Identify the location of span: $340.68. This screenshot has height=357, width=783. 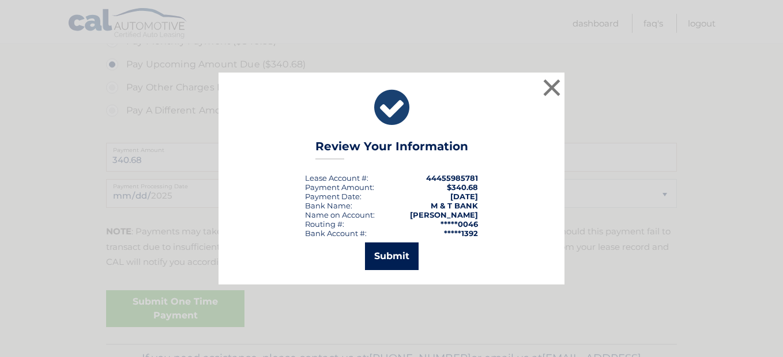
(462, 187).